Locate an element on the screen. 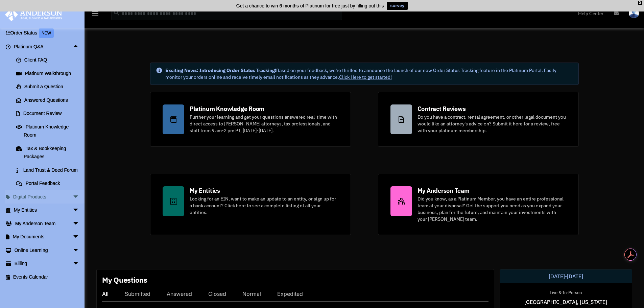 The image size is (644, 308). div: All is located at coordinates (105, 294).